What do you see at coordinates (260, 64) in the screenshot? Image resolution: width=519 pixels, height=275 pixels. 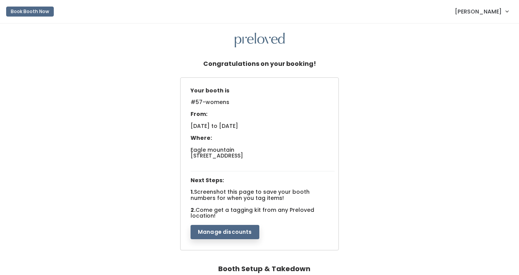 I see `h5: Congratulations on your booking!` at bounding box center [260, 64].